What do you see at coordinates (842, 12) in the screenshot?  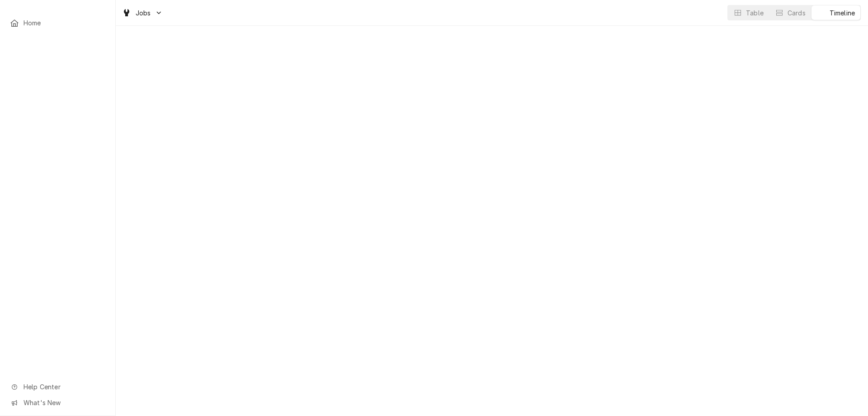 I see `div: Timeline` at bounding box center [842, 12].